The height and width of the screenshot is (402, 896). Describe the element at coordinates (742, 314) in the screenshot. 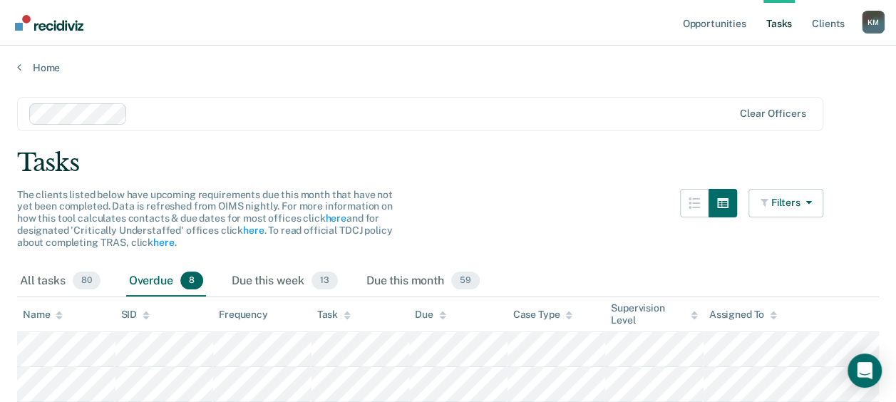

I see `div: Assigned To` at that location.